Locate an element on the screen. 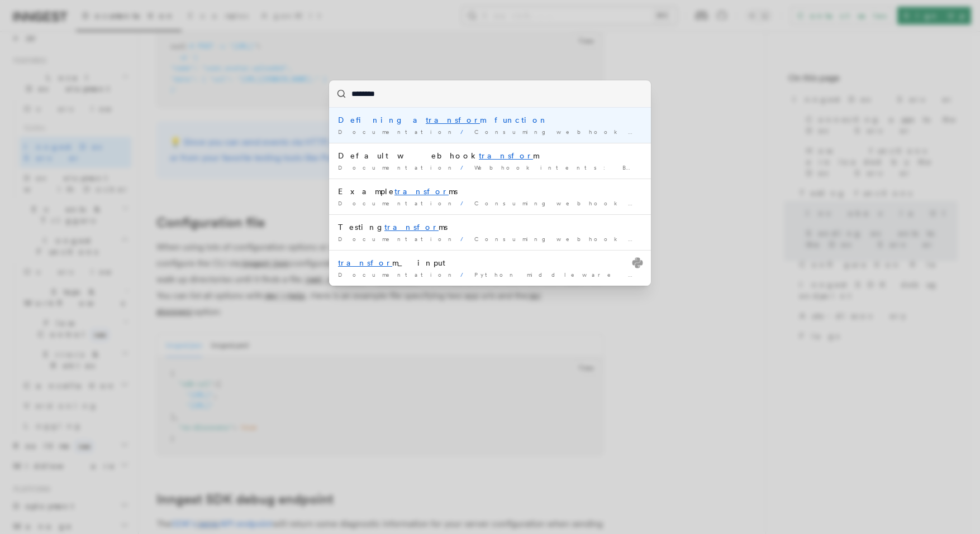 The width and height of the screenshot is (980, 534). div: Testing ms is located at coordinates (490, 227).